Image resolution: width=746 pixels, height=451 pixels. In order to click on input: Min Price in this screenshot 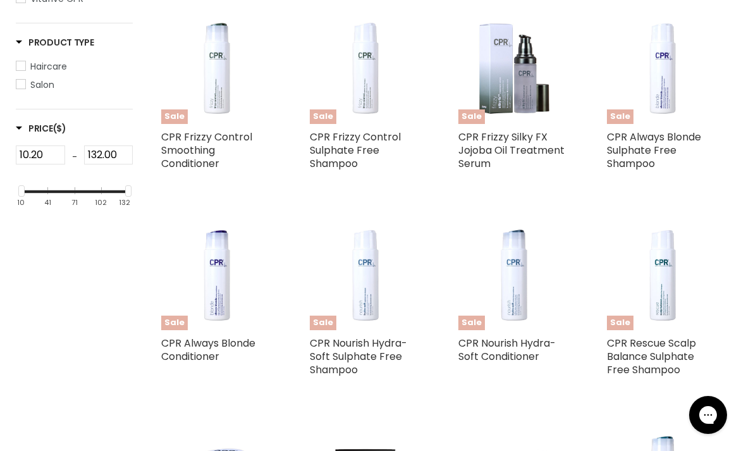, I will do `click(40, 155)`.